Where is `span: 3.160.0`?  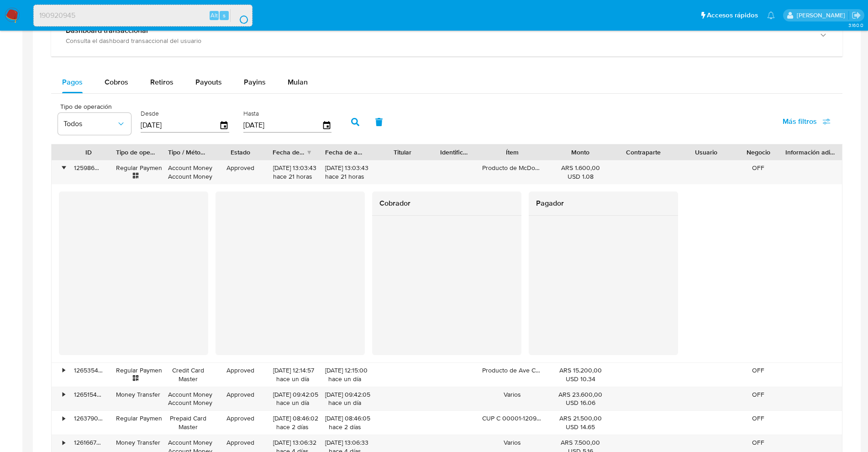 span: 3.160.0 is located at coordinates (855, 25).